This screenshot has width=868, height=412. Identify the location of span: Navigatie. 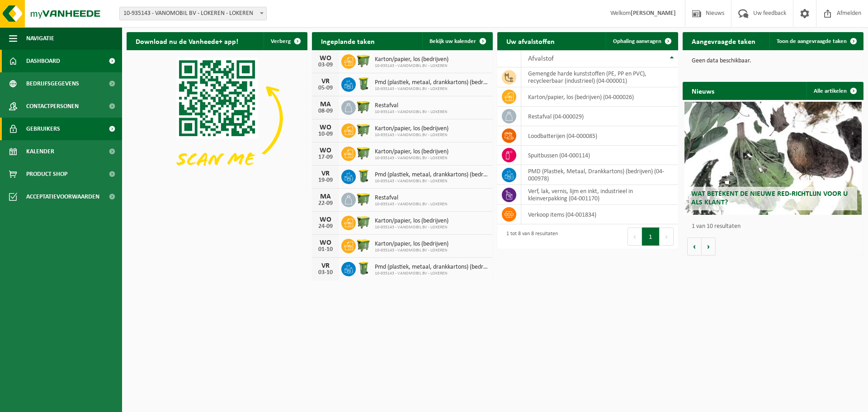
(41, 39).